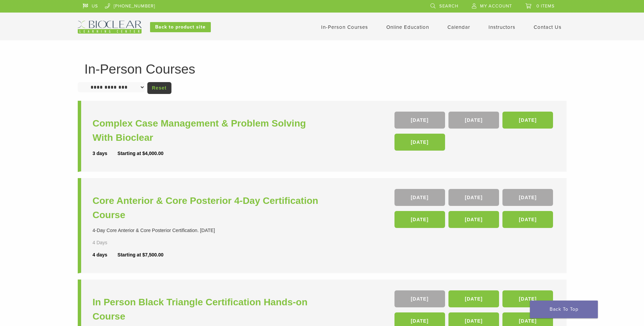  What do you see at coordinates (208, 130) in the screenshot?
I see `h3: Complex Case Management & Problem Solving With Bioclear` at bounding box center [208, 130].